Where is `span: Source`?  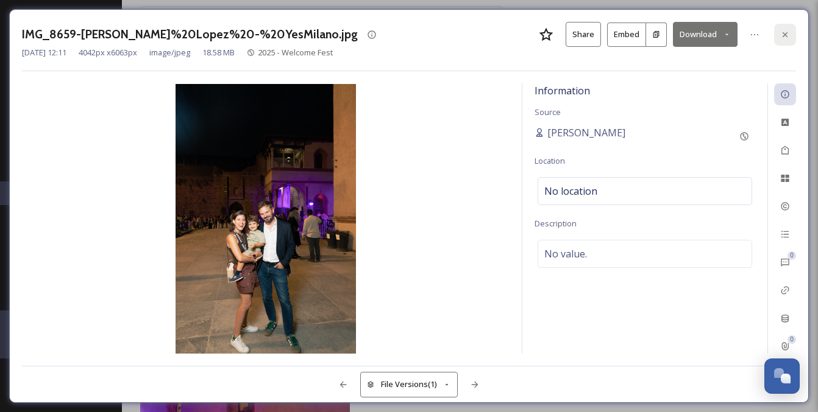
span: Source is located at coordinates (547, 112).